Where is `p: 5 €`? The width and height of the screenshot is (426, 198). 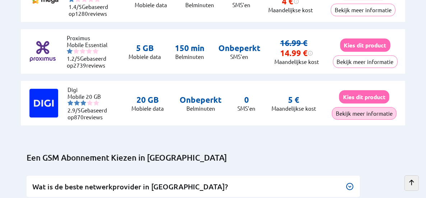
p: 5 € is located at coordinates (294, 100).